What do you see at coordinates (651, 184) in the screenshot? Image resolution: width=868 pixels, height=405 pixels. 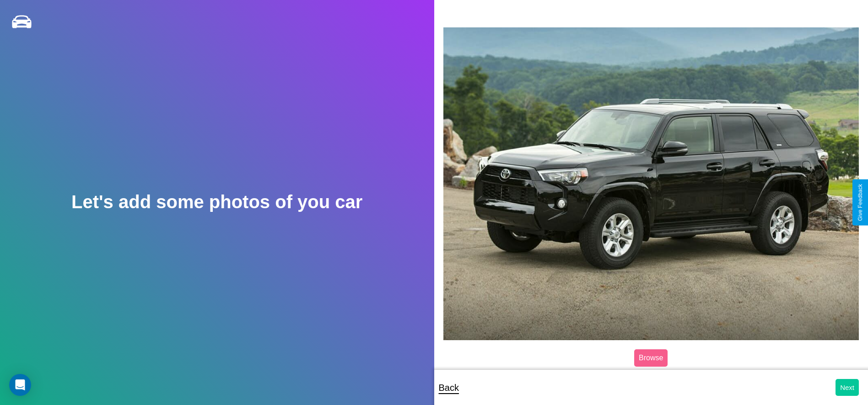 I see `img: posted` at bounding box center [651, 184].